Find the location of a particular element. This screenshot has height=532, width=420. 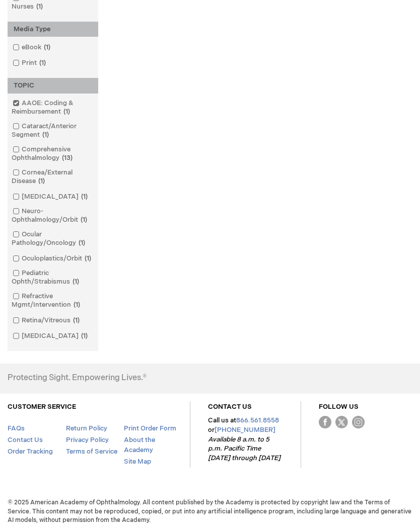

h4: Protecting Sight. Empowering Lives.® is located at coordinates (77, 378).